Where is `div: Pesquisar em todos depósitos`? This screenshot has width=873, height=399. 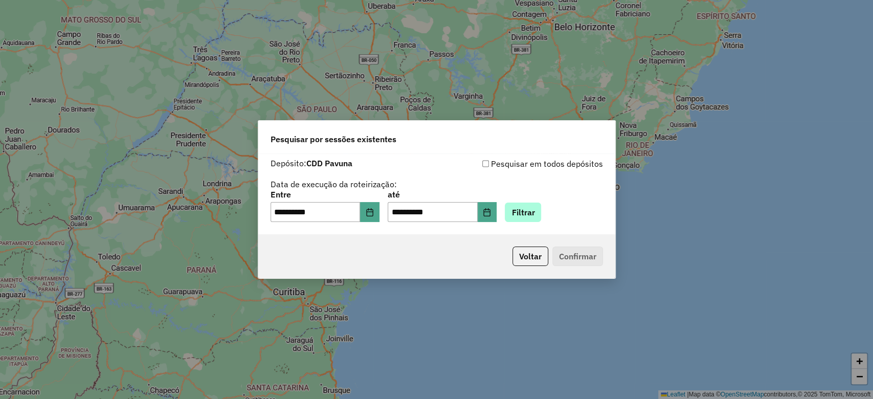 div: Pesquisar em todos depósitos is located at coordinates (519, 164).